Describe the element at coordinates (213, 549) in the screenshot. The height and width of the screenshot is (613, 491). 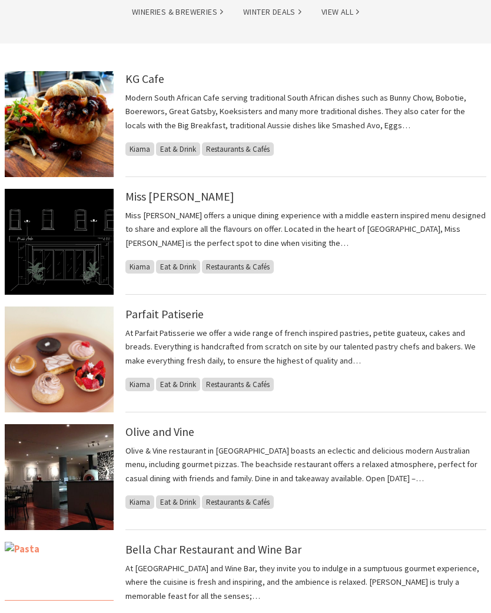
I see `a: Bella Char Restaurant and Wine Bar` at that location.